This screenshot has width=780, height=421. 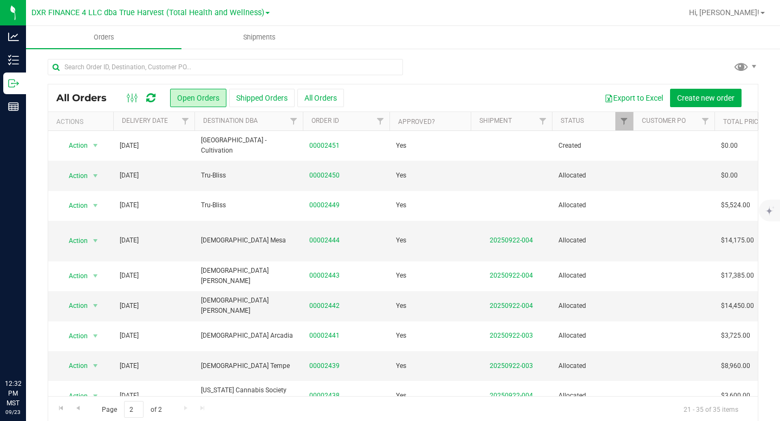 I want to click on button: Shipped Orders, so click(x=262, y=98).